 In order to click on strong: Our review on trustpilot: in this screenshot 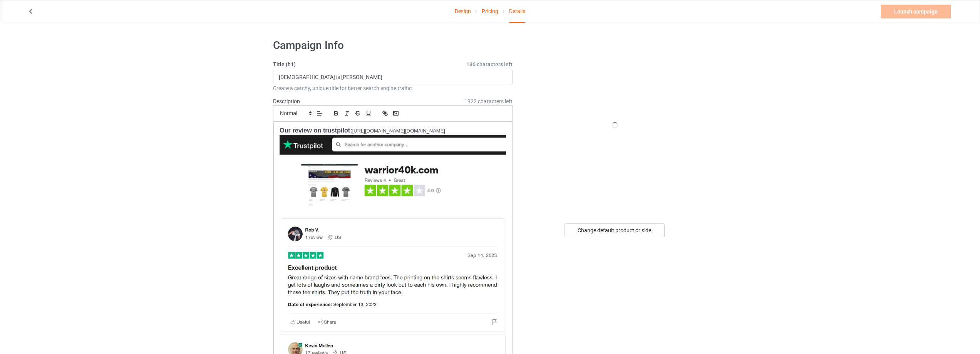, I will do `click(316, 130)`.